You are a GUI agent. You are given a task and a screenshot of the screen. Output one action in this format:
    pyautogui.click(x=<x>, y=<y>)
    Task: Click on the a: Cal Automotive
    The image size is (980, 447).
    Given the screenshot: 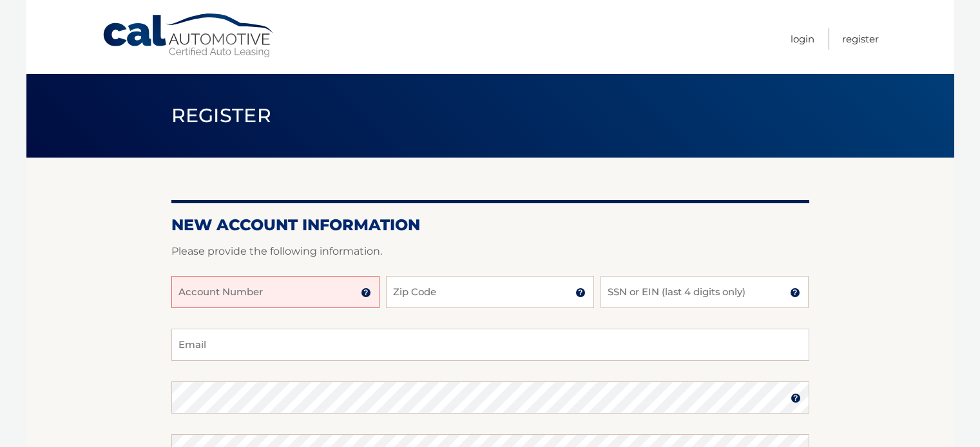 What is the action you would take?
    pyautogui.click(x=189, y=36)
    